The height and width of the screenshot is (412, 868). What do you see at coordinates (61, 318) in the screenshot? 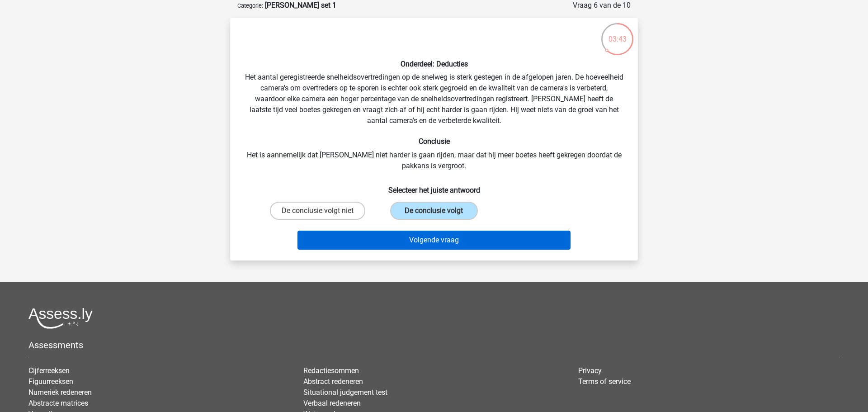
I see `img: Assessly logo` at bounding box center [61, 318].